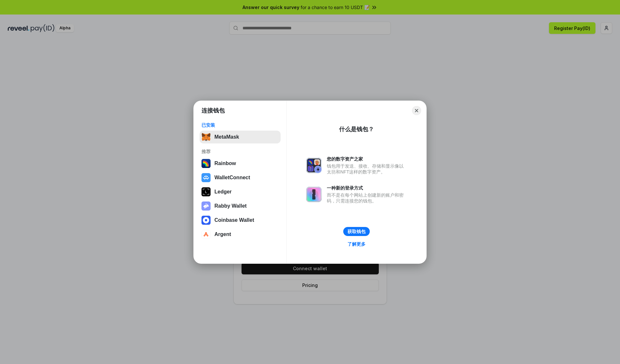  Describe the element at coordinates (356, 244) in the screenshot. I see `a: 了解更多` at that location.